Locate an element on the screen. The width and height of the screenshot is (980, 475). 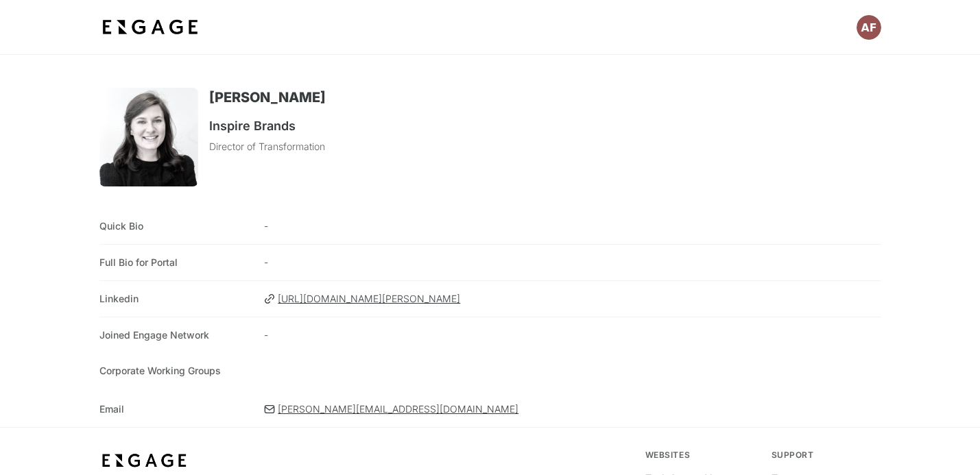
button: Open profile menu is located at coordinates (869, 28).